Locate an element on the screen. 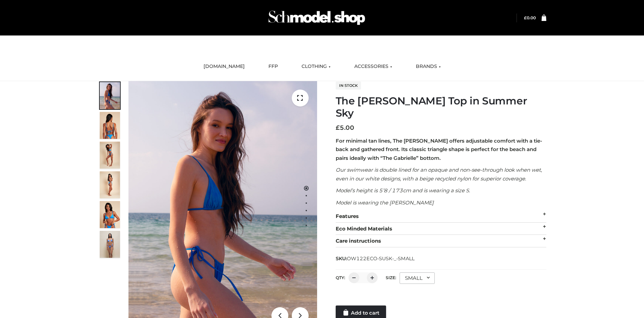 This screenshot has width=644, height=318. em: Model’s height is 5’8 / 173cm and is wearing a size S. is located at coordinates (403, 190).